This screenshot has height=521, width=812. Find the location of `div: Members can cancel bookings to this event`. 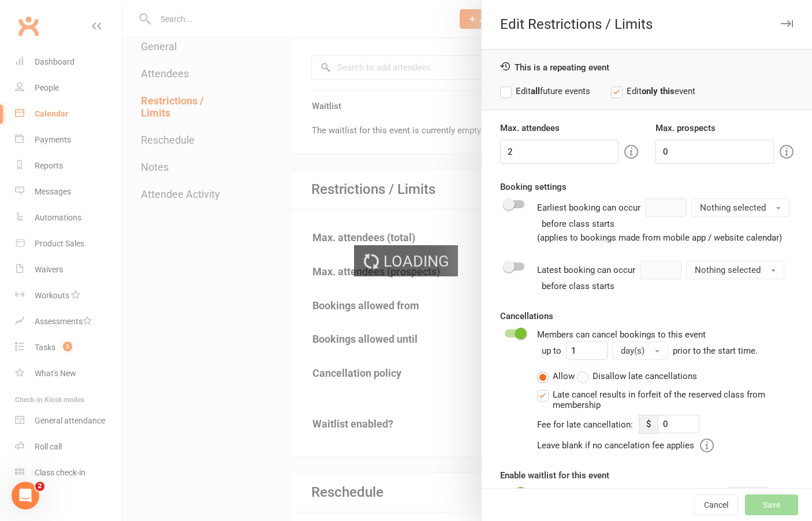

div: Members can cancel bookings to this event is located at coordinates (665, 390).